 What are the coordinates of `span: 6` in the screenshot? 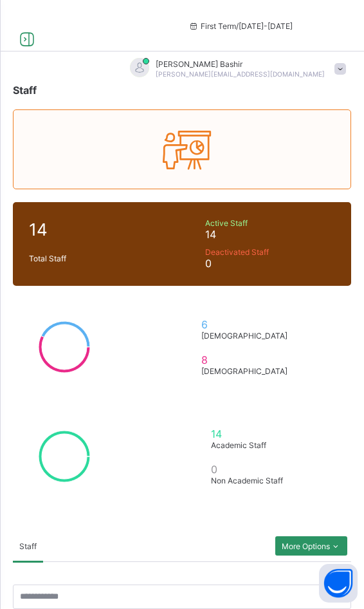 It's located at (268, 324).